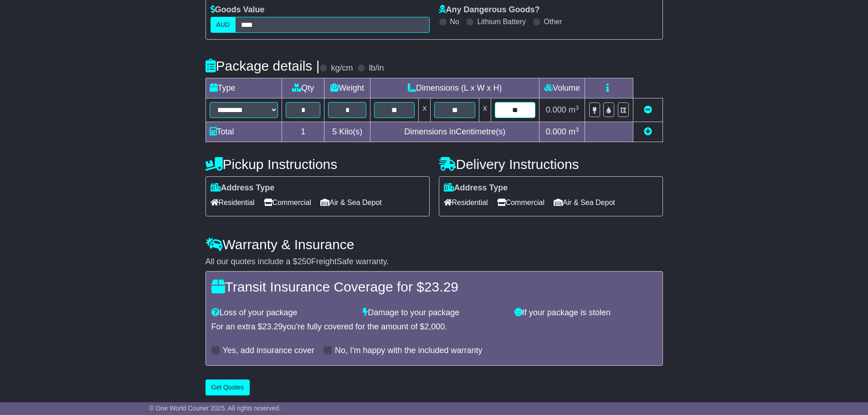 The width and height of the screenshot is (868, 415). What do you see at coordinates (435, 287) in the screenshot?
I see `h4: Transit Insurance Coverage for $` at bounding box center [435, 287].